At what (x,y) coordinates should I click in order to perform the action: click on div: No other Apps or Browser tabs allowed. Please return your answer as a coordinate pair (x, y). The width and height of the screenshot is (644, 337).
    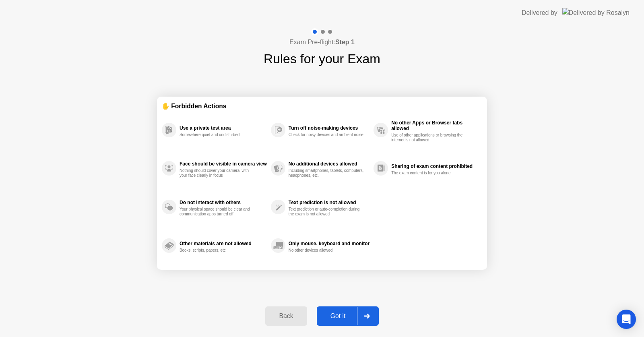
    Looking at the image, I should click on (434, 126).